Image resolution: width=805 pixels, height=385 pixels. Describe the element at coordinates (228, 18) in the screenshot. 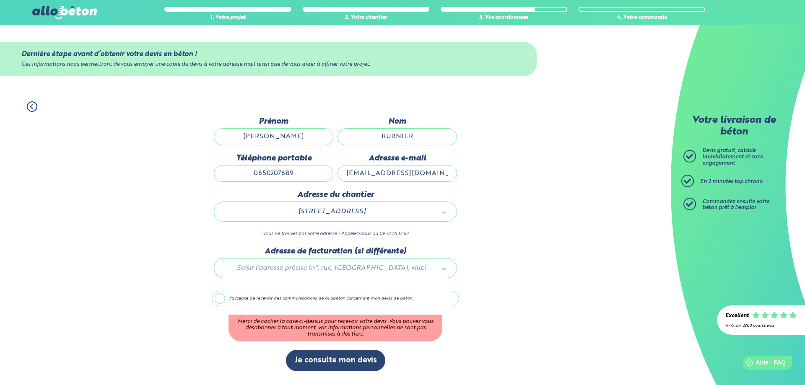

I see `div: 1. Votre projet` at that location.